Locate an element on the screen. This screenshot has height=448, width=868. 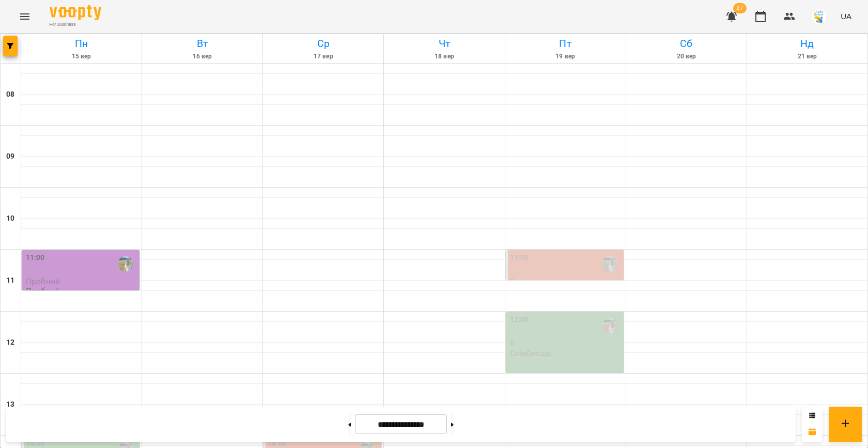
p: Співбесіда is located at coordinates (531, 353).